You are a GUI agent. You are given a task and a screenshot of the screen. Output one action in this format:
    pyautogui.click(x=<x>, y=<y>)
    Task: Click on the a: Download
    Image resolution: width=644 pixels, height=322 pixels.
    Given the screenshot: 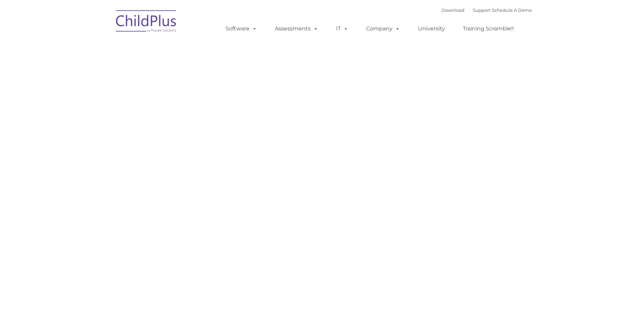 What is the action you would take?
    pyautogui.click(x=453, y=10)
    